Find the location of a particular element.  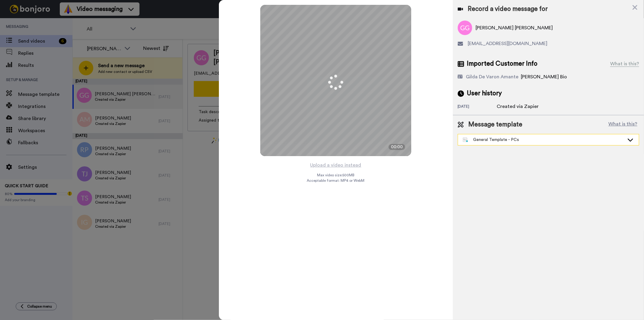

img: nextgen-template.svg is located at coordinates (466, 140).